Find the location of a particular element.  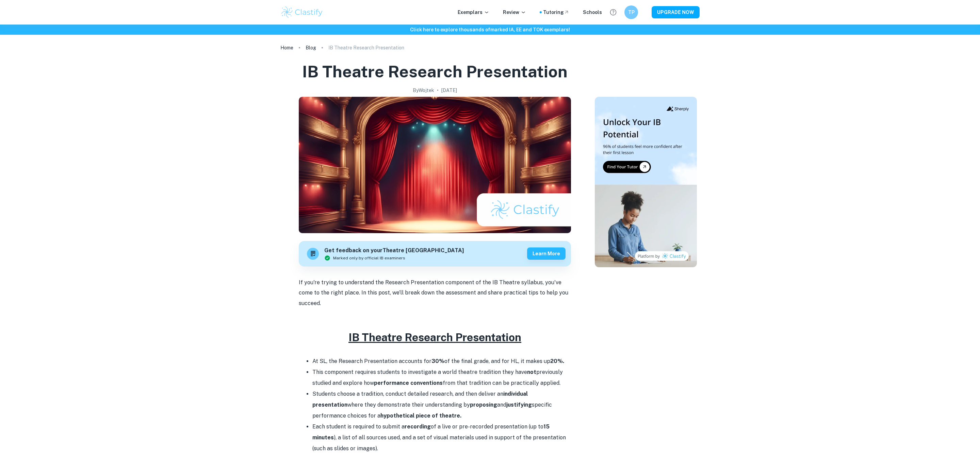

span: Marked only by official IB examiners is located at coordinates (369, 258).